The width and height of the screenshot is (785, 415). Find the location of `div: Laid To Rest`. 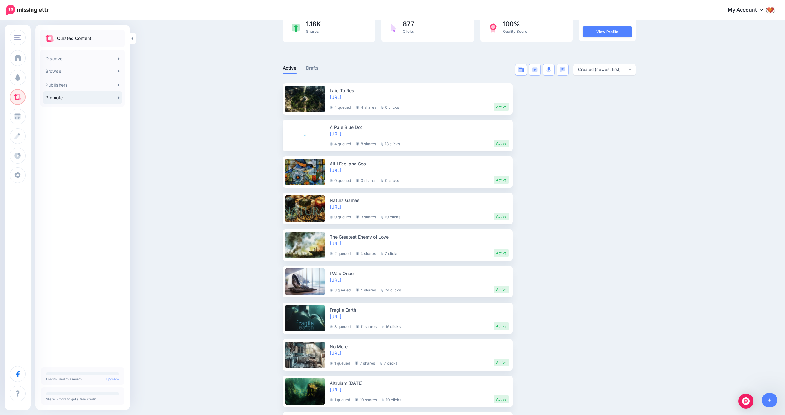

div: Laid To Rest is located at coordinates (419, 90).